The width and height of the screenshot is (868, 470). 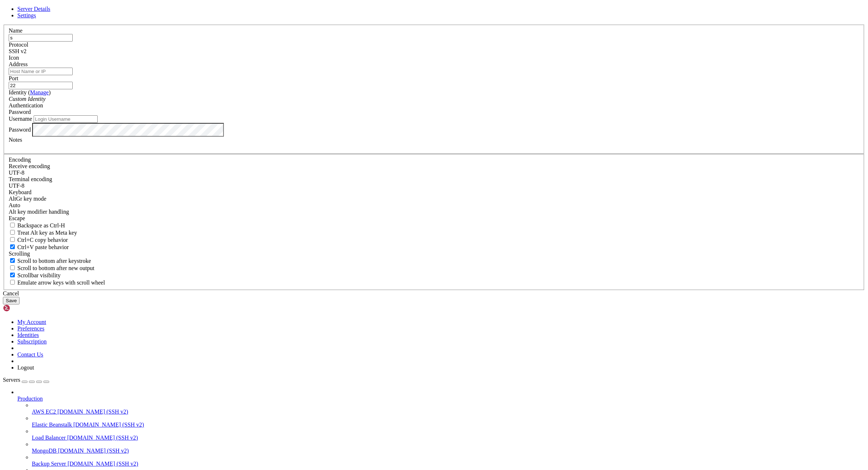 What do you see at coordinates (18, 64) in the screenshot?
I see `label: Address` at bounding box center [18, 64].